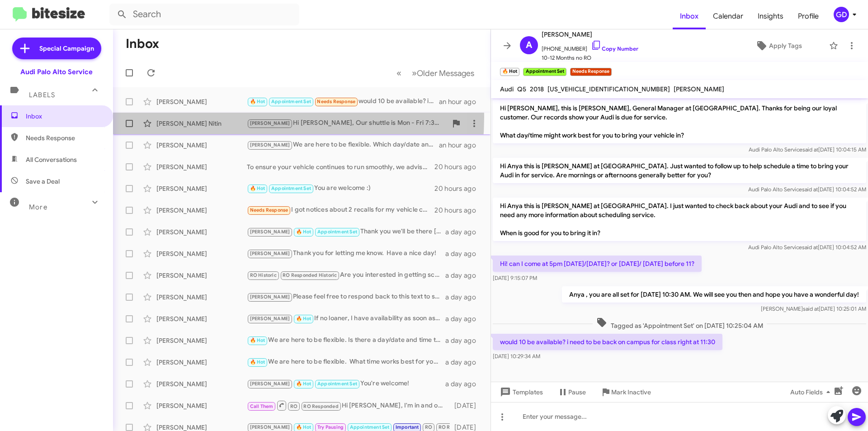 Image resolution: width=868 pixels, height=431 pixels. Describe the element at coordinates (812, 393) in the screenshot. I see `button: Auto Fields` at that location.